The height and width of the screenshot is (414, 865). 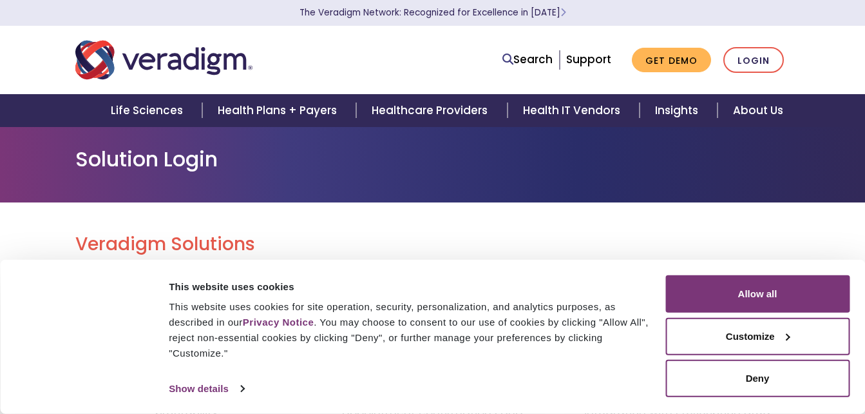 I want to click on a: Health Plans + Payers, so click(x=279, y=110).